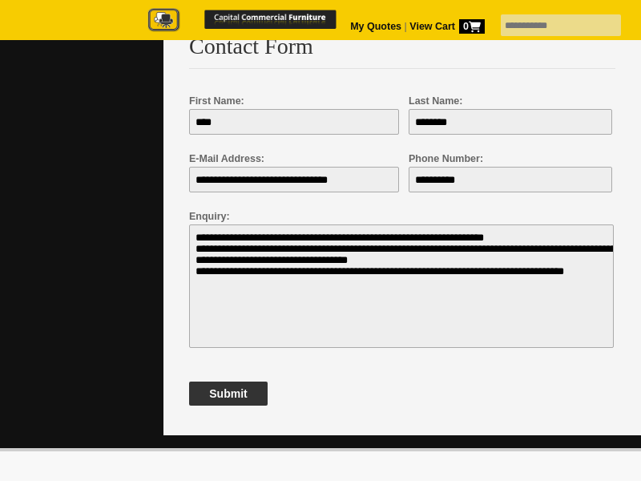 This screenshot has width=641, height=481. Describe the element at coordinates (301, 22) in the screenshot. I see `a: Capital Commercial Furniture Logo` at that location.